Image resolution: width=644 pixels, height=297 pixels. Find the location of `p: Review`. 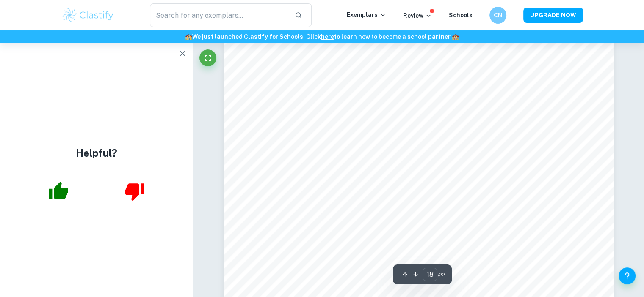

p: Review is located at coordinates (417, 16).